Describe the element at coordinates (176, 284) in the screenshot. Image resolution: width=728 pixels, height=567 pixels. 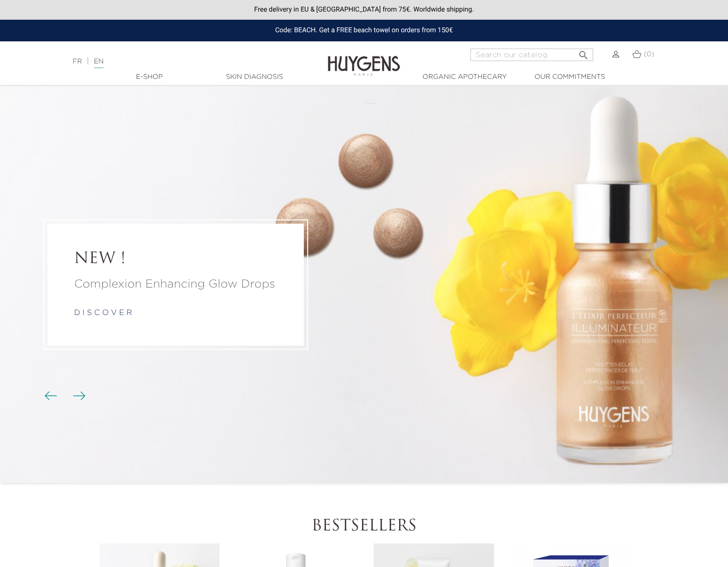
I see `a: Complexion Enhancing Glow Drops` at that location.